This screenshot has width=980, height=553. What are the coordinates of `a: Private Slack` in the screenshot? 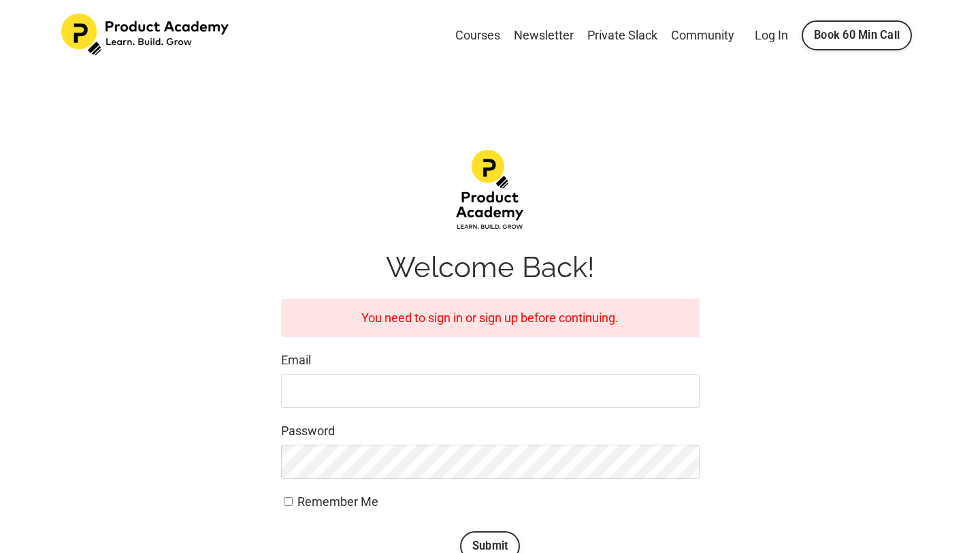 It's located at (622, 36).